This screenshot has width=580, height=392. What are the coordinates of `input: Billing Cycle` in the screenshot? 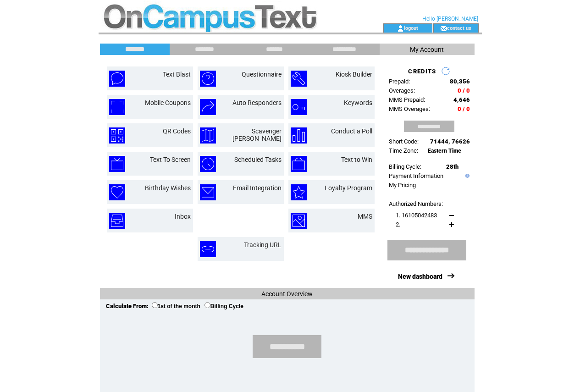 It's located at (207, 305).